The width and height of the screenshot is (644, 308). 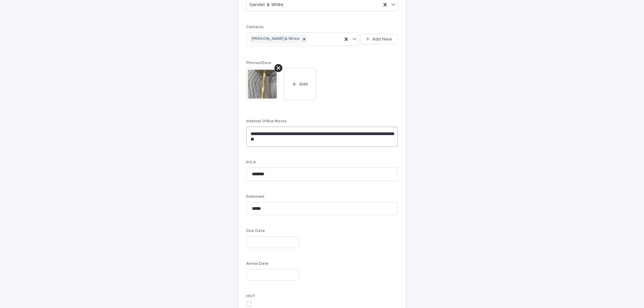 I want to click on button: Add New, so click(x=379, y=39).